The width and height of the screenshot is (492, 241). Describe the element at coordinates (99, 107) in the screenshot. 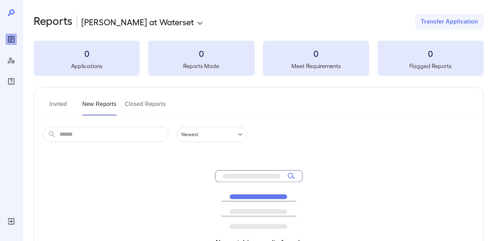

I see `button: New Reports` at that location.